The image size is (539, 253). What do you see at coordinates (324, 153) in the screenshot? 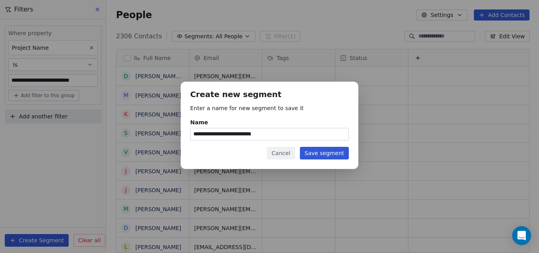
I see `button: Save segment` at bounding box center [324, 153].